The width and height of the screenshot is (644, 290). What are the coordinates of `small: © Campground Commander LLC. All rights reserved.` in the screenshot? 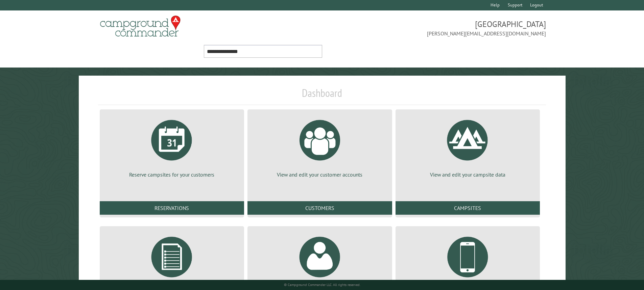 It's located at (322, 285).